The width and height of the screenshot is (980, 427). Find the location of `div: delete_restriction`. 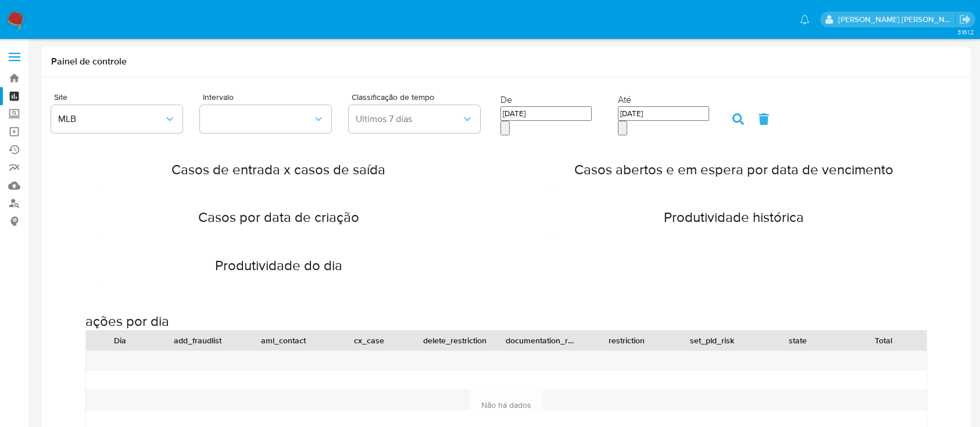

div: delete_restriction is located at coordinates (455, 341).